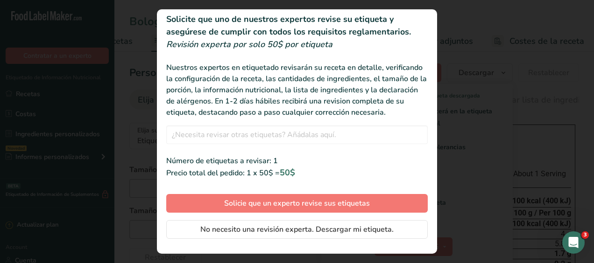 The height and width of the screenshot is (263, 594). Describe the element at coordinates (297, 161) in the screenshot. I see `div: Número de etiquetas a revisar: 1` at that location.